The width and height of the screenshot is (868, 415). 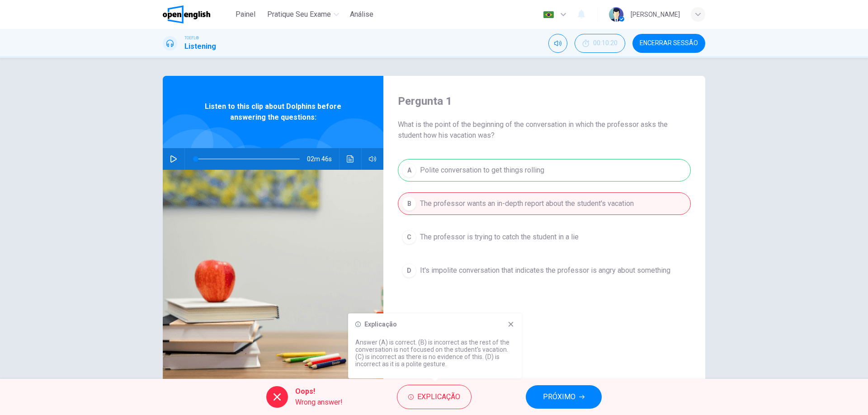 What do you see at coordinates (544, 101) in the screenshot?
I see `h4: Pergunta 1` at bounding box center [544, 101].